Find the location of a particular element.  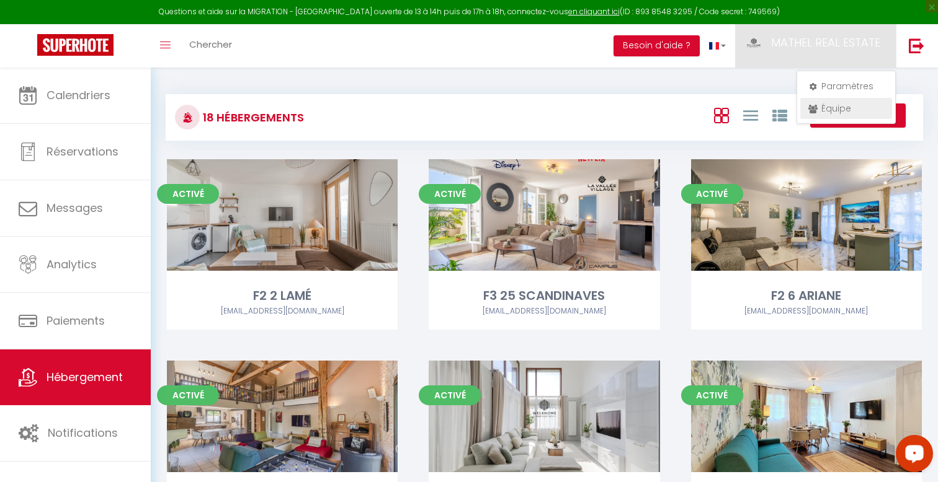

a: ... MATHEL REAL ESTATE is located at coordinates (815, 46).